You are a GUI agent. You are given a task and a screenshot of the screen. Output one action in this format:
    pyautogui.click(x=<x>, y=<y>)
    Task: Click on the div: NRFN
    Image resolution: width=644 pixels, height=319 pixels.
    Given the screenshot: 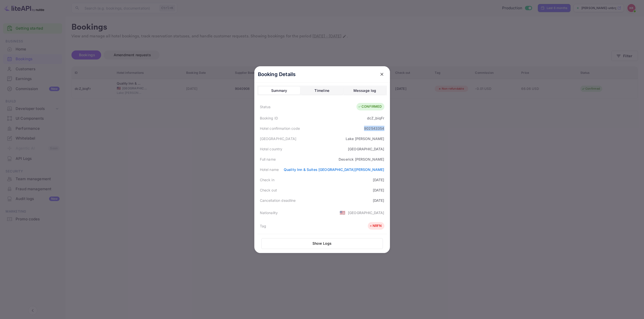 What is the action you would take?
    pyautogui.click(x=375, y=226)
    